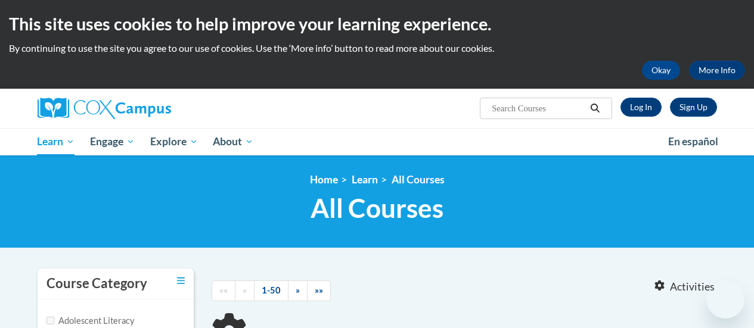 Image resolution: width=754 pixels, height=328 pixels. What do you see at coordinates (661, 70) in the screenshot?
I see `button: Okay` at bounding box center [661, 70].